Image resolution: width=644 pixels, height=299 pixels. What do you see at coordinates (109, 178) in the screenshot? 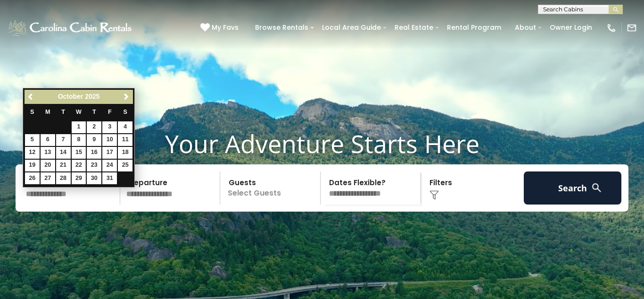
I see `a: 31` at bounding box center [109, 178].